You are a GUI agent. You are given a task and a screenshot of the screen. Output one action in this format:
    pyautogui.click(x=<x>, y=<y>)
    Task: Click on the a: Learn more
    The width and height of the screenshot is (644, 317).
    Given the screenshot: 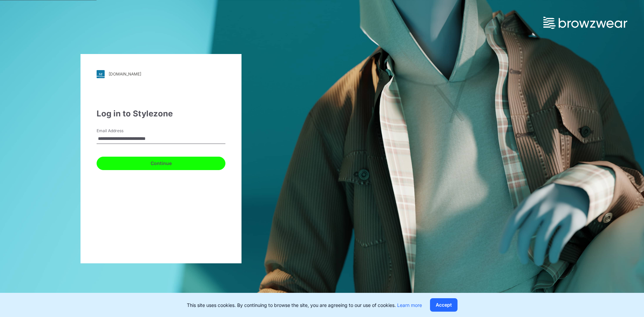 What is the action you would take?
    pyautogui.click(x=410, y=304)
    